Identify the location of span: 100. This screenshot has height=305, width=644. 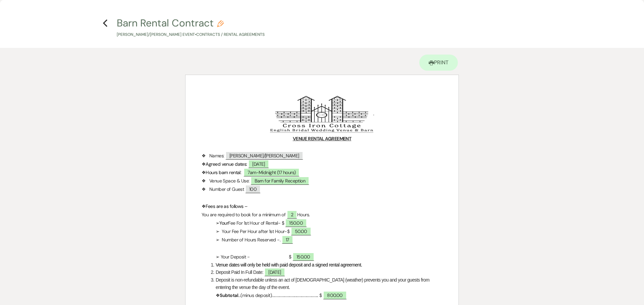
(253, 189).